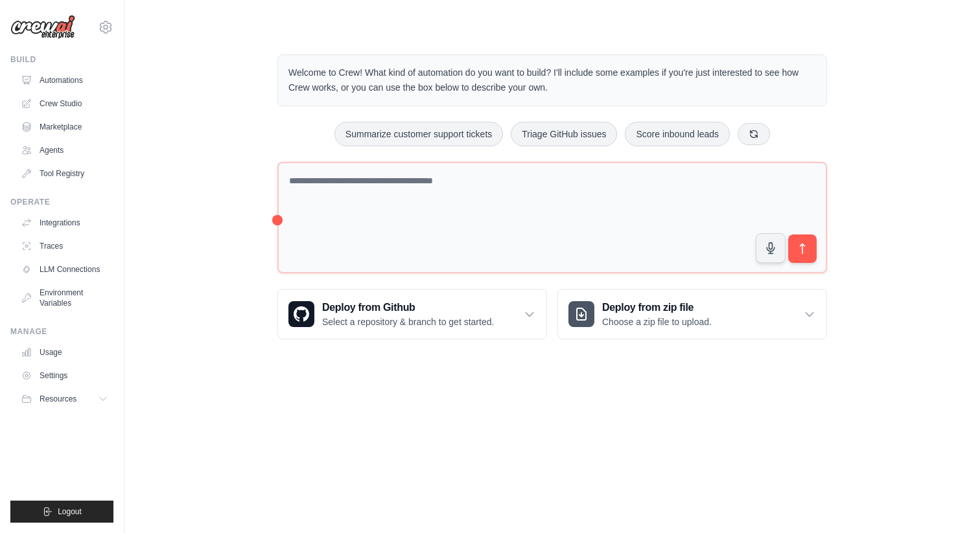 This screenshot has width=980, height=533. Describe the element at coordinates (61, 59) in the screenshot. I see `div: Build` at that location.